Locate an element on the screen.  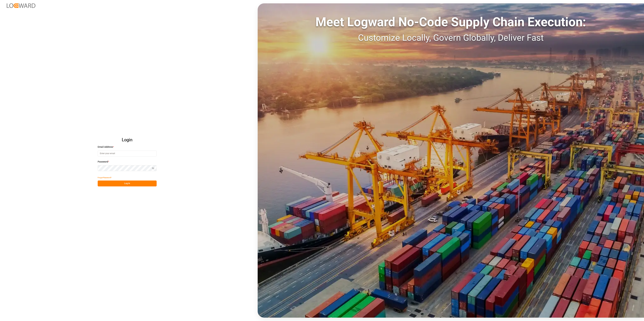
span: Email Address is located at coordinates (105, 147).